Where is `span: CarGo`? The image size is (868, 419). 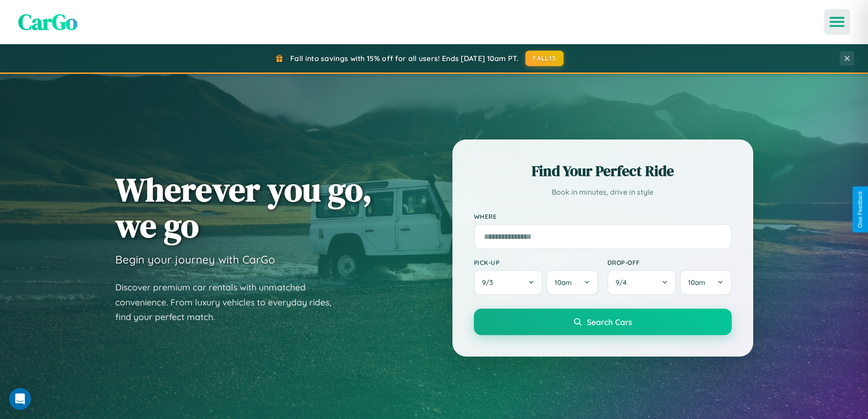
span: CarGo is located at coordinates (48, 22).